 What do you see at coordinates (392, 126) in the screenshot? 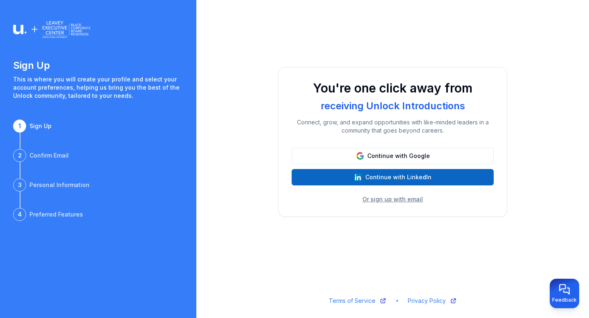
I see `p: Connect, grow, and expand opportunities with like-minded leaders in a community that goes beyond ...` at bounding box center [392, 126].